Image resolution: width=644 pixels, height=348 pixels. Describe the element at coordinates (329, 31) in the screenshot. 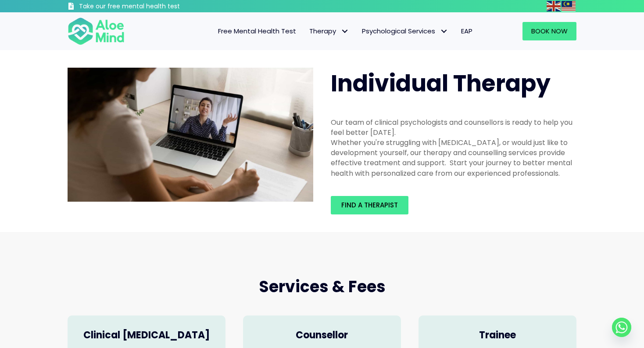

I see `a: TherapyTherapy: submenu` at that location.